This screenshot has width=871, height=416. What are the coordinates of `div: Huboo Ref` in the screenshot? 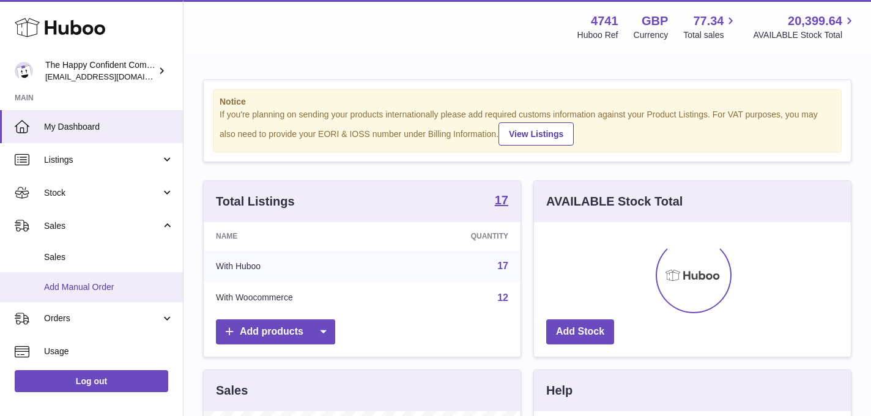 It's located at (597, 35).